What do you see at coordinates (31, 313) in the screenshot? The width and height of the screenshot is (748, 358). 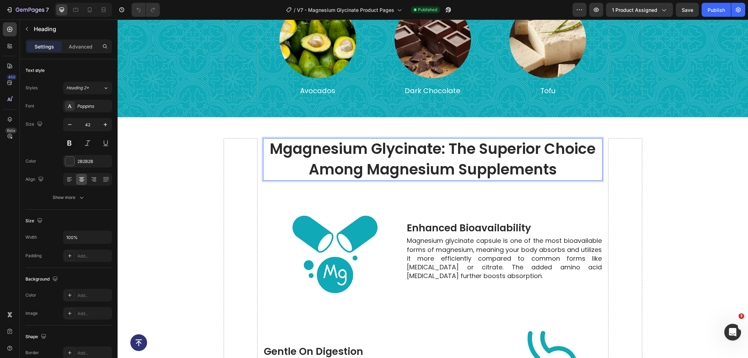 I see `div: Image` at bounding box center [31, 313].